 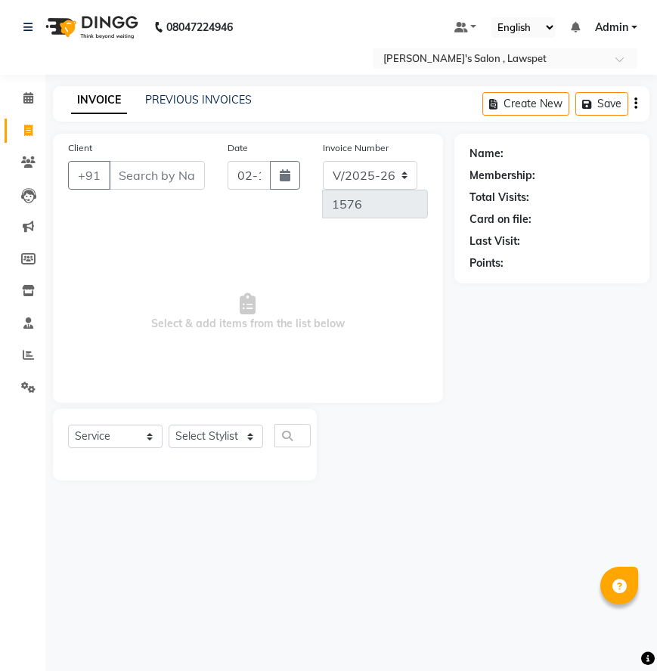 I want to click on a: PREVIOUS INVOICES, so click(x=198, y=100).